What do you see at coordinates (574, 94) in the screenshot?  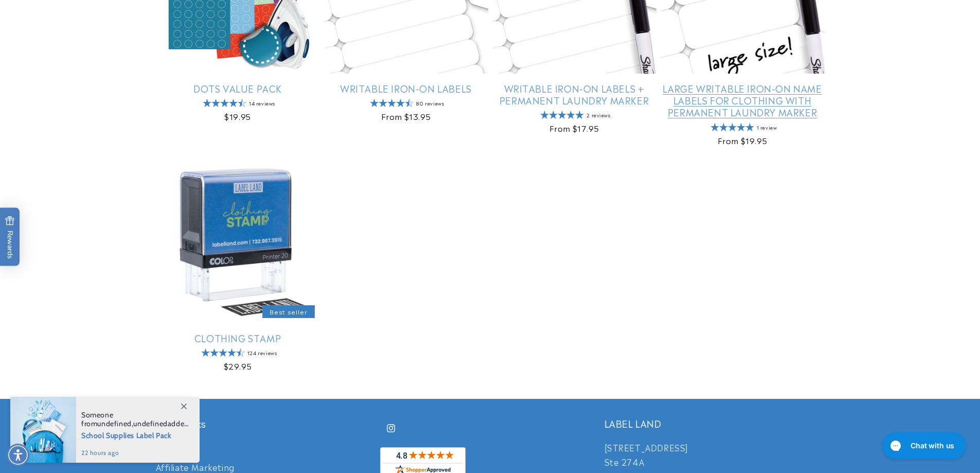 I see `a: Writable Iron-On Labels + Permanent Laundry Marker` at bounding box center [574, 94].